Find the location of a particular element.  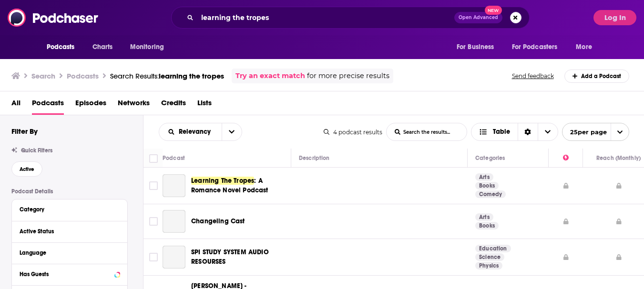

a: Lists is located at coordinates (204, 105).